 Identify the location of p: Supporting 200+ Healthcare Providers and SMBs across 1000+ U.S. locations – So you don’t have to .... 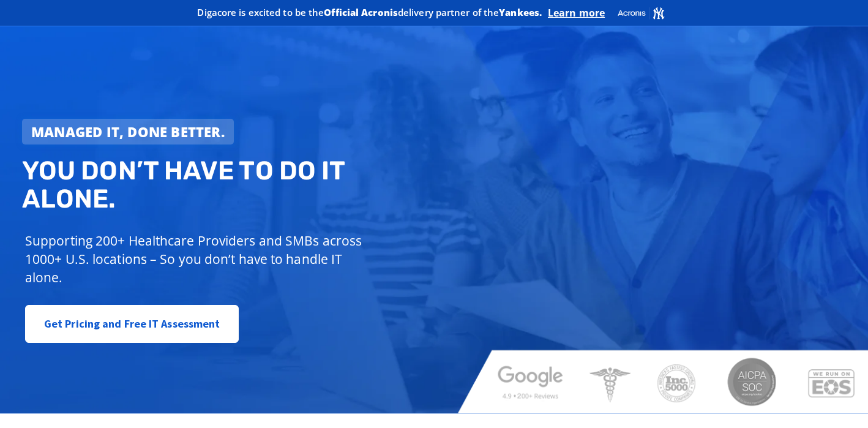
(196, 259).